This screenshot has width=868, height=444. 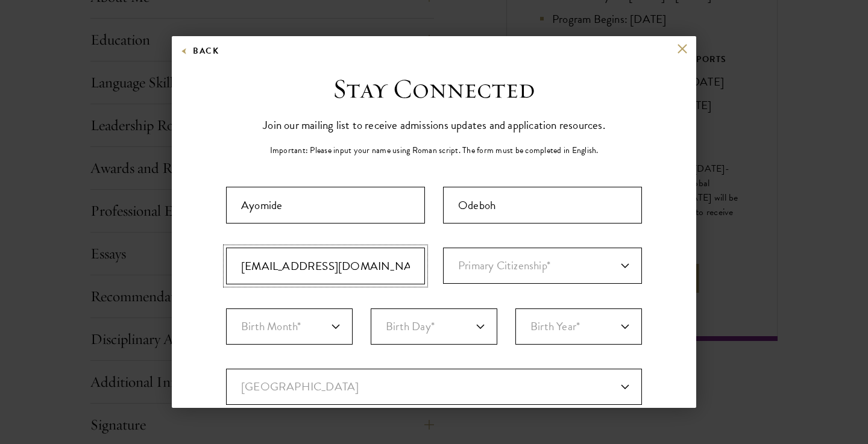 I want to click on div: First Name*, so click(x=326, y=205).